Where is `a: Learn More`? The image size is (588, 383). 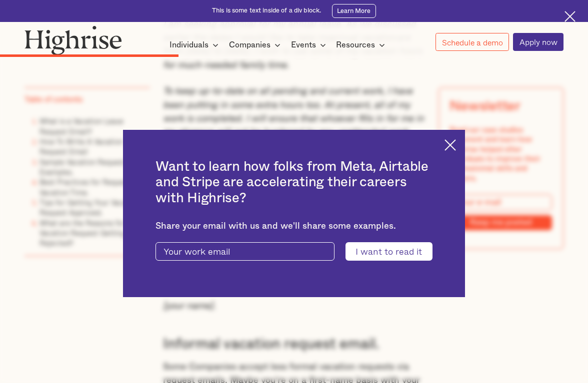
a: Learn More is located at coordinates (354, 11).